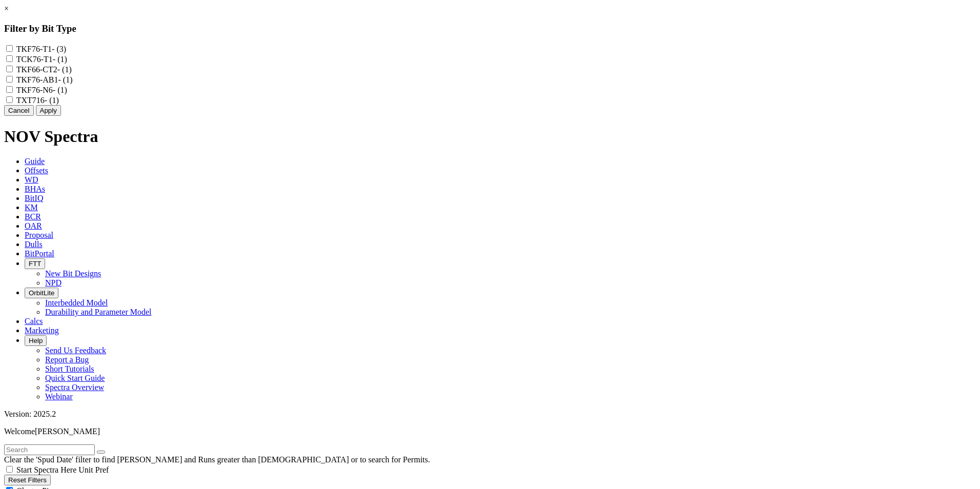 This screenshot has width=980, height=489. Describe the element at coordinates (41, 293) in the screenshot. I see `span: OrbitLite` at that location.